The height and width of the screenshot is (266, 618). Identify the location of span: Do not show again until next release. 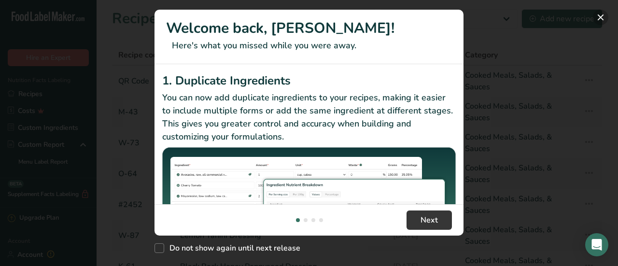
(232, 248).